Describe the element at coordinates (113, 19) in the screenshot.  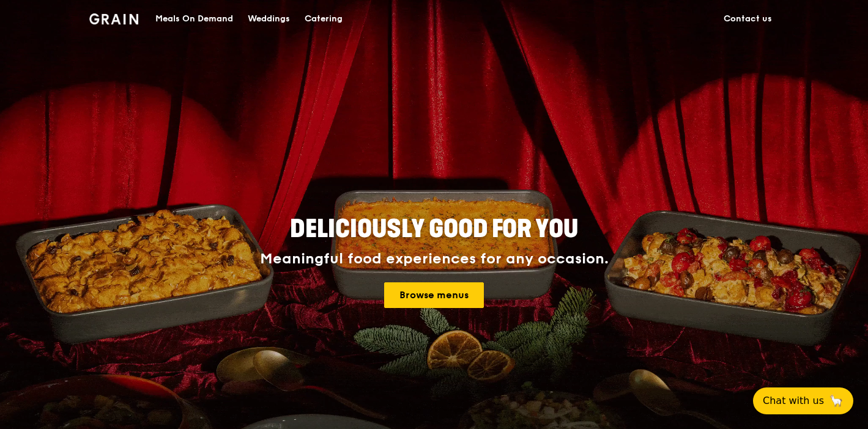
I see `img: Grain` at that location.